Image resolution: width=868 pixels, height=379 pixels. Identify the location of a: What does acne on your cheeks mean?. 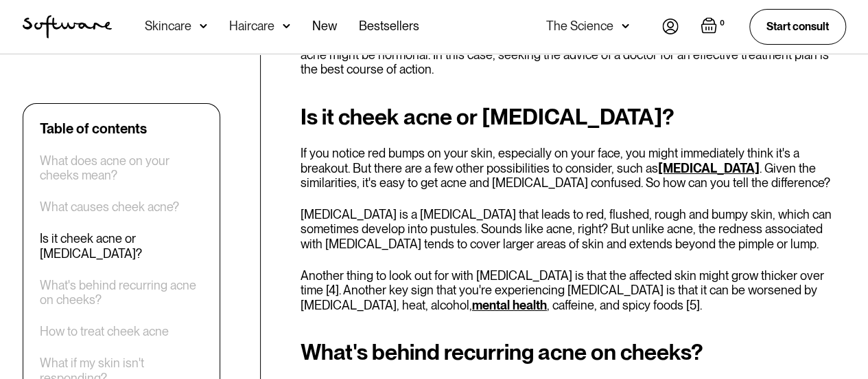
(122, 168).